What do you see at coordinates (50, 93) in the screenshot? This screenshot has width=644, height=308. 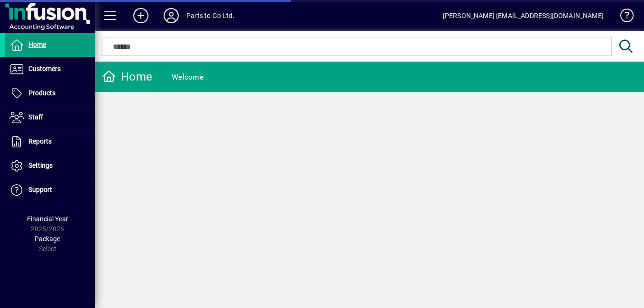 I see `a: Products` at bounding box center [50, 93].